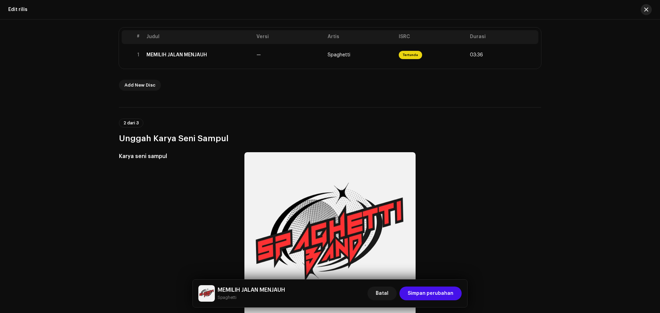 The height and width of the screenshot is (313, 660). What do you see at coordinates (177, 55) in the screenshot?
I see `div: MEMILIH JALAN MENJAUH` at bounding box center [177, 55].